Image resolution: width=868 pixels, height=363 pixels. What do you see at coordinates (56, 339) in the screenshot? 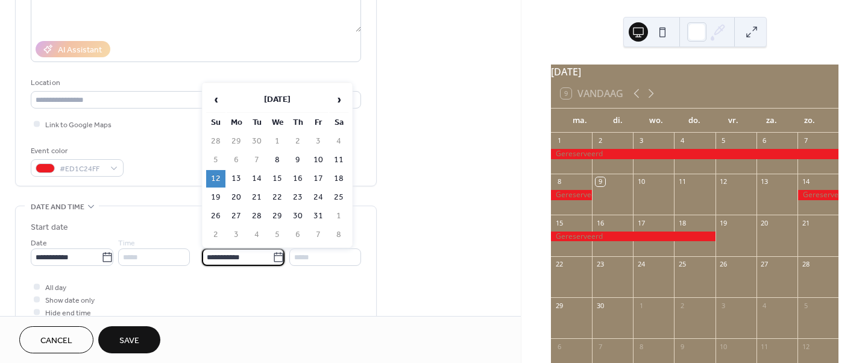
I see `button: Cancel` at bounding box center [56, 339].